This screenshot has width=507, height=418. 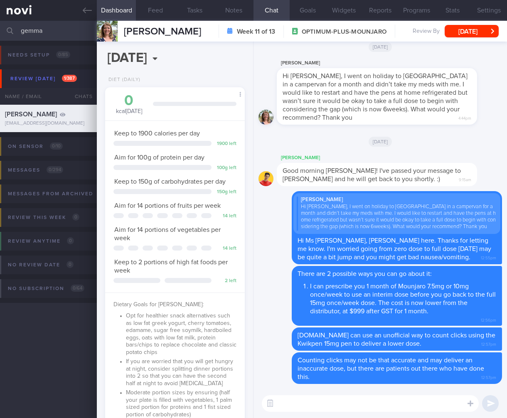 What do you see at coordinates (426, 32) in the screenshot?
I see `span: Review By` at bounding box center [426, 32].